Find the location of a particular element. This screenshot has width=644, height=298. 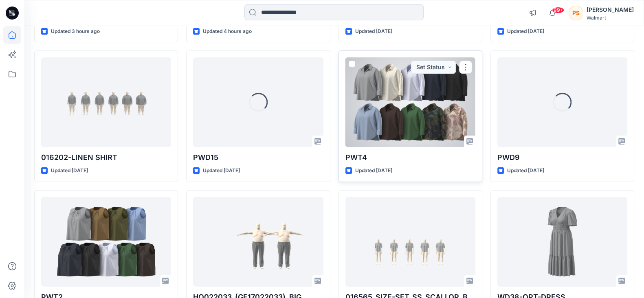

p: 016202-LINEN SHIRT is located at coordinates (106, 158).